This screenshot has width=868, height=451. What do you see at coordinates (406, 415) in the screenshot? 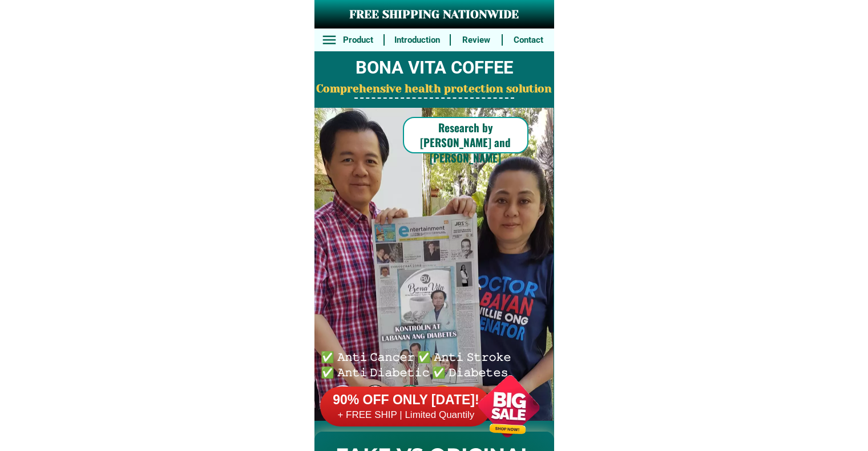
I see `h6: + FREE SHIP | Limited Quantily` at bounding box center [406, 415].